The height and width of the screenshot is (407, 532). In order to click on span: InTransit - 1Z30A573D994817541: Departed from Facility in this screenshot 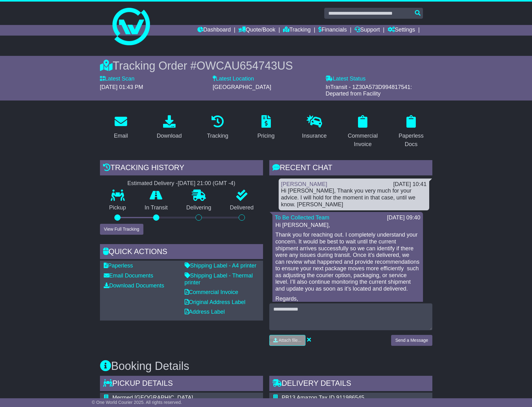, I will do `click(369, 91)`.